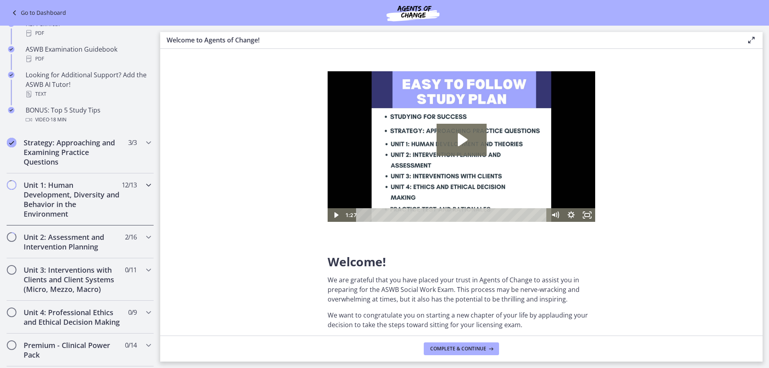 The height and width of the screenshot is (368, 769). What do you see at coordinates (357, 262) in the screenshot?
I see `span: Welcome!` at bounding box center [357, 262].